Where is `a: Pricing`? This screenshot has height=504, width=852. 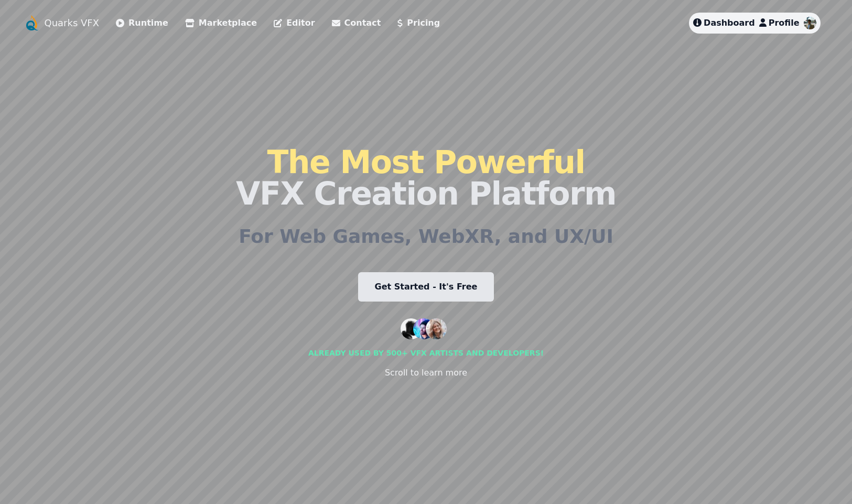
a: Pricing is located at coordinates (418, 23).